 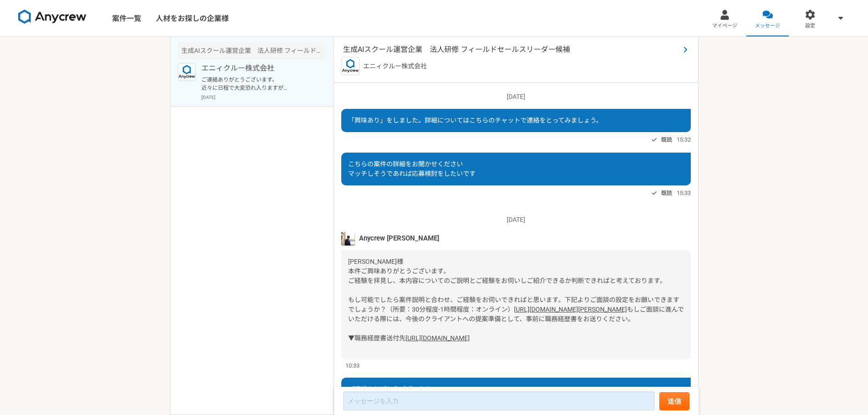 What do you see at coordinates (725, 26) in the screenshot?
I see `span: マイページ` at bounding box center [725, 26].